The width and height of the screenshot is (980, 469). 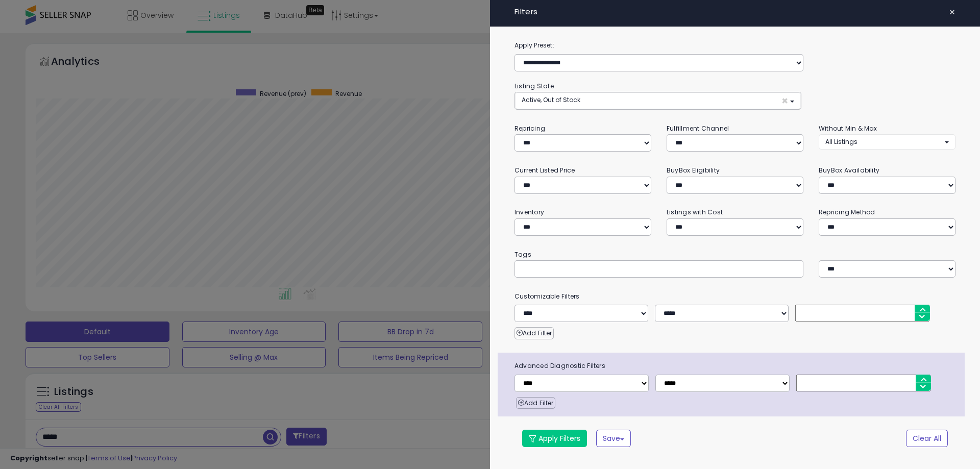 What do you see at coordinates (693, 170) in the screenshot?
I see `small: BuyBox Eligibility` at bounding box center [693, 170].